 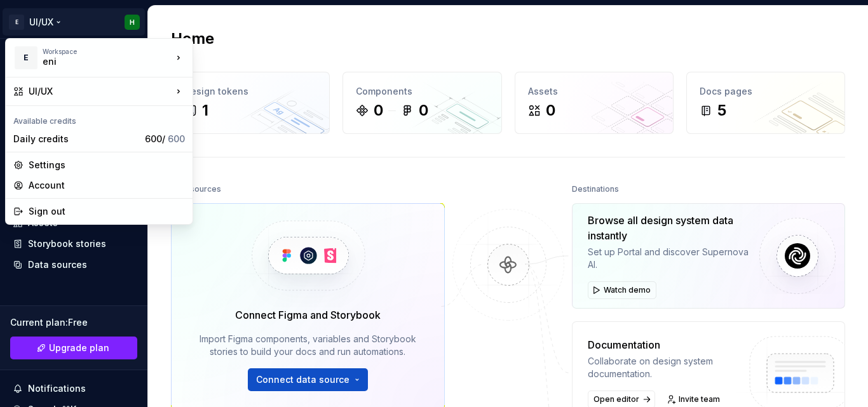 What do you see at coordinates (107, 52) in the screenshot?
I see `div: Workspace` at bounding box center [107, 52].